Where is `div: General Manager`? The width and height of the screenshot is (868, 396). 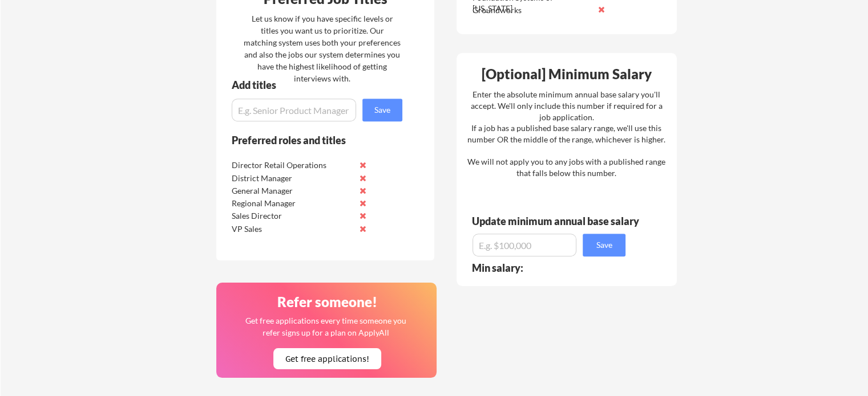 div: General Manager is located at coordinates (292, 191).